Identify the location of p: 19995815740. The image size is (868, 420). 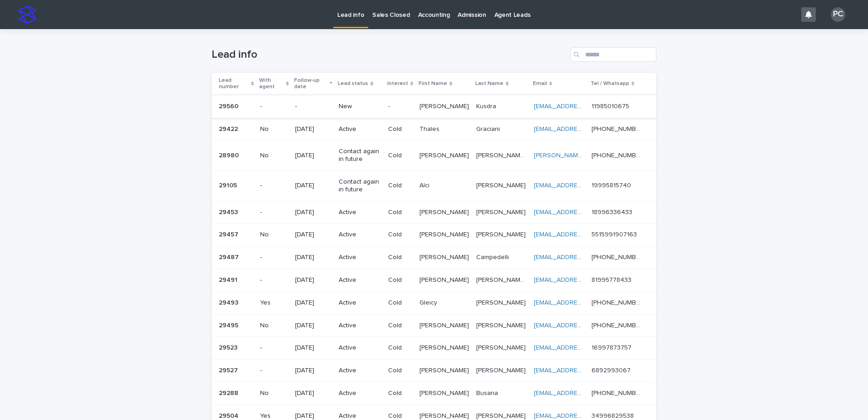
(612, 185).